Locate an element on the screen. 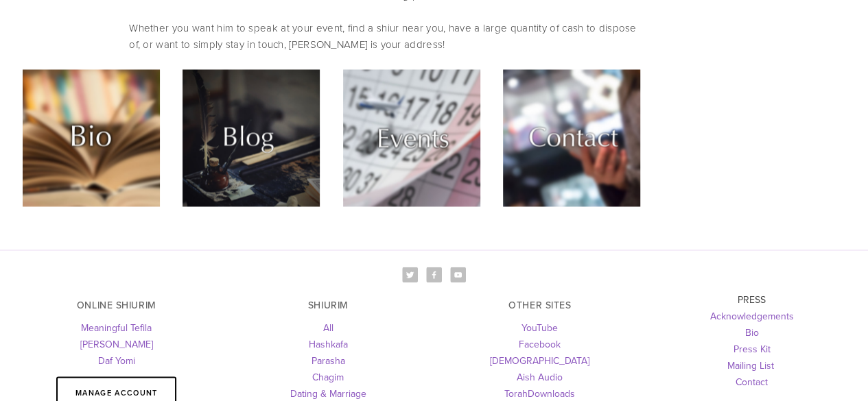 The image size is (868, 401). a: Aish Audio is located at coordinates (540, 377).